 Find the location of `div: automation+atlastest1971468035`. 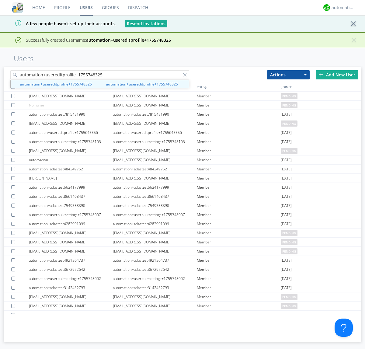

div: automation+atlastest1971468035 is located at coordinates (155, 315).